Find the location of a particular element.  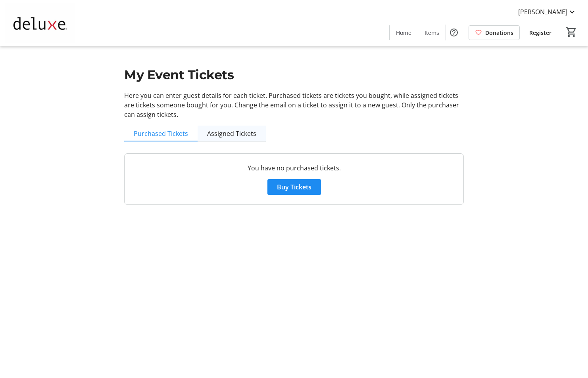

button: Cart is located at coordinates (572, 32).